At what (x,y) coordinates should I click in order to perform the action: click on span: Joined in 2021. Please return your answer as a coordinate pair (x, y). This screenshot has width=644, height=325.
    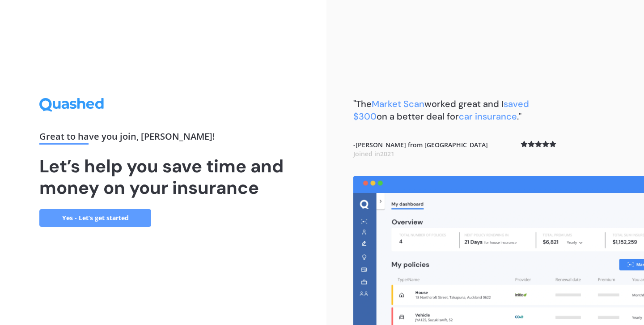
    Looking at the image, I should click on (374, 154).